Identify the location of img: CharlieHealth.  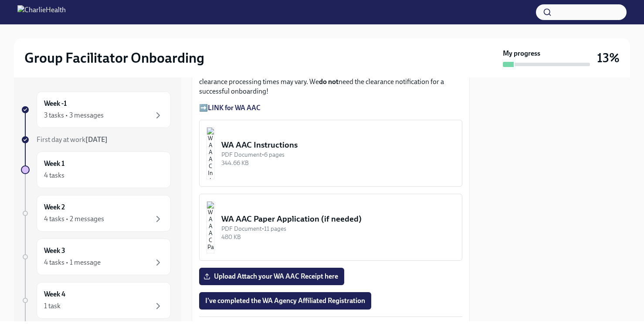
(41, 12).